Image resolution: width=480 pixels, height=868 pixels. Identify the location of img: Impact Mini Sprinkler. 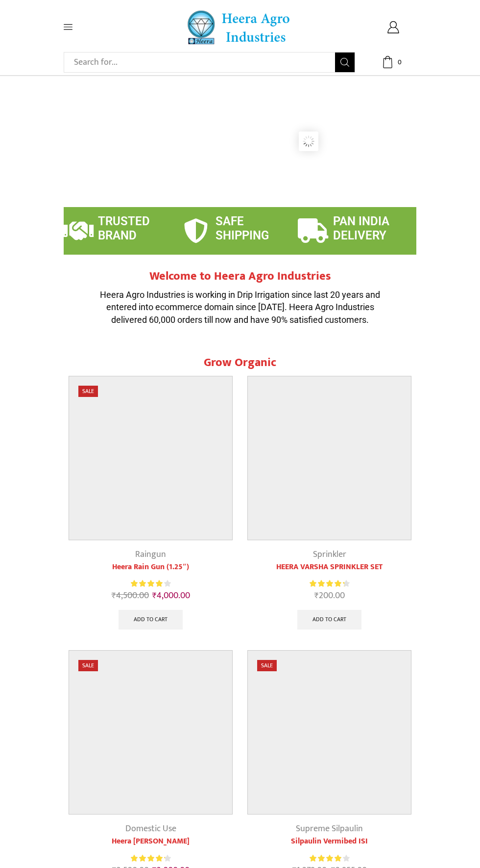
(329, 457).